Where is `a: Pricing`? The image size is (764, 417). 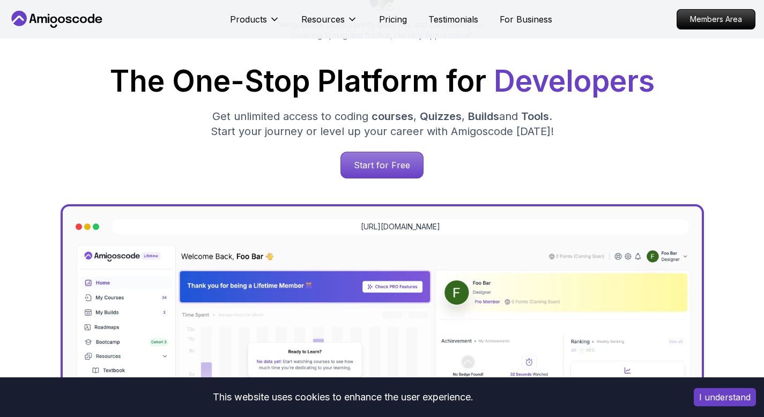 a: Pricing is located at coordinates (393, 19).